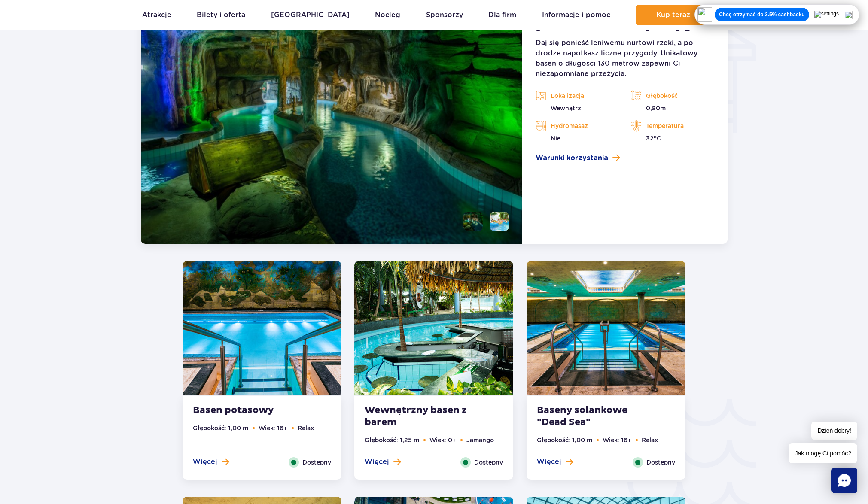 The image size is (868, 504). Describe the element at coordinates (245, 410) in the screenshot. I see `strong: Basen potasowy` at that location.